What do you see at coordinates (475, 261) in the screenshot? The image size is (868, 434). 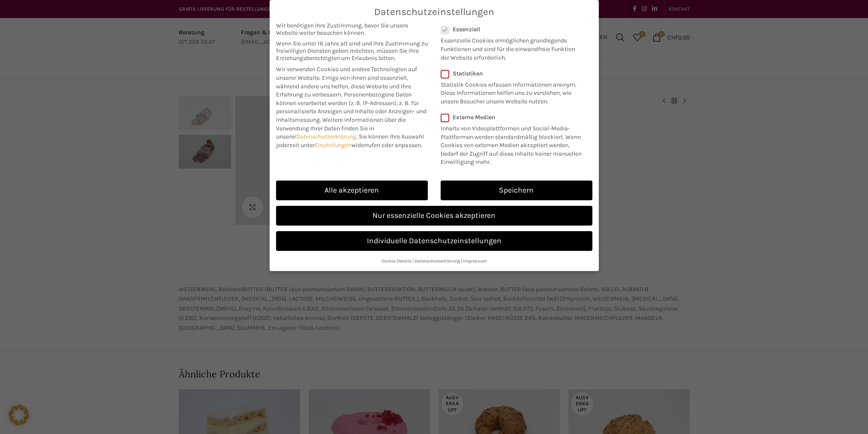 I see `a: Impressum` at bounding box center [475, 261].